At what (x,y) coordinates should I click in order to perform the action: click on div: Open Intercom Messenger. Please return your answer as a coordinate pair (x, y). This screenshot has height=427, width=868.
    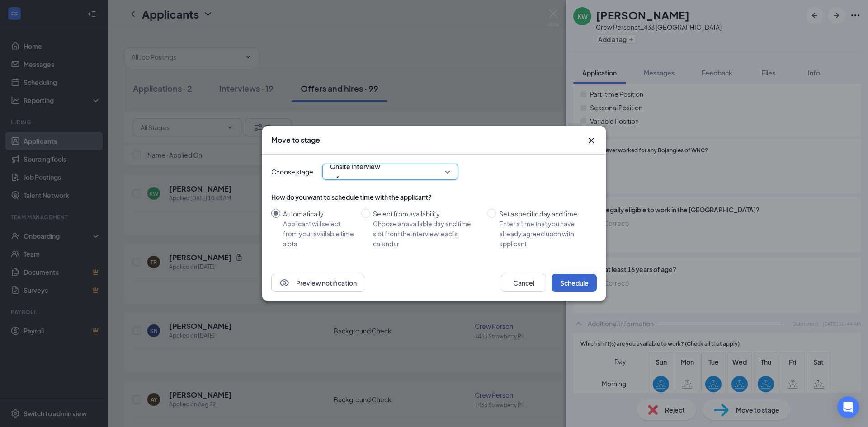
    Looking at the image, I should click on (848, 407).